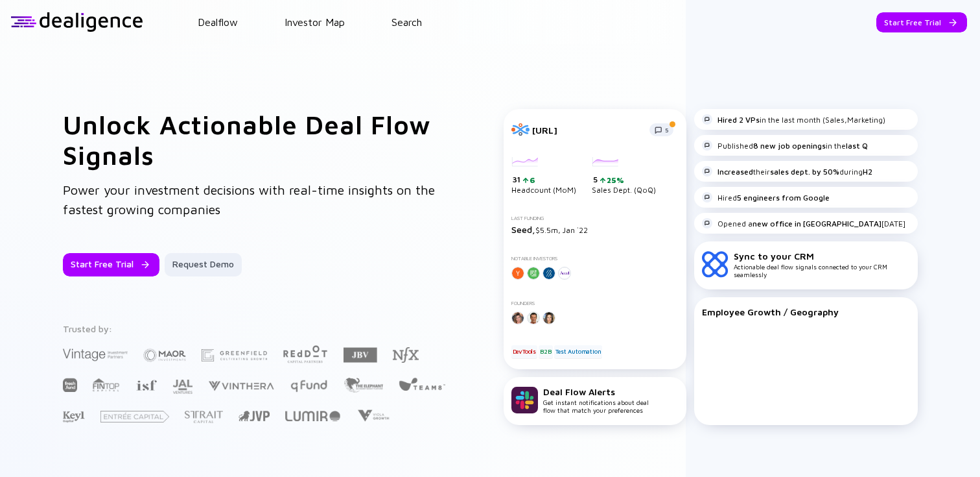  What do you see at coordinates (857, 146) in the screenshot?
I see `strong: last Q` at bounding box center [857, 146].